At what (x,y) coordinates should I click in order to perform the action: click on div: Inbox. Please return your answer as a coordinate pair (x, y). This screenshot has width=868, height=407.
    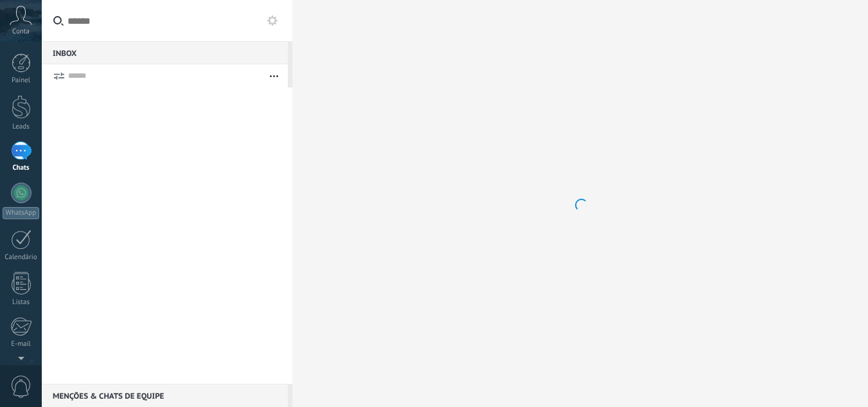
    Looking at the image, I should click on (164, 52).